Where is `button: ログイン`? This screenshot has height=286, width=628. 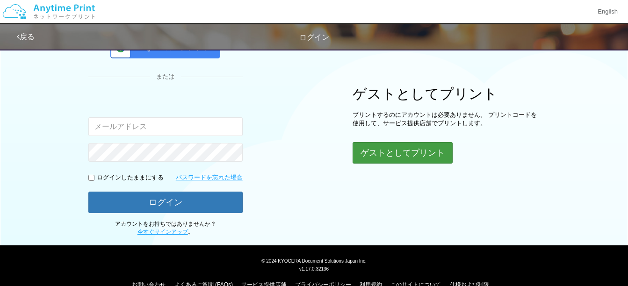
button: ログイン is located at coordinates (166, 202).